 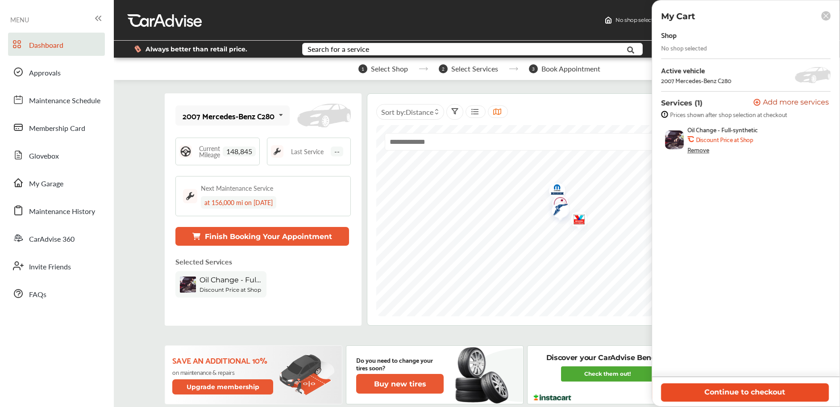 I want to click on span: Glovebox, so click(x=44, y=156).